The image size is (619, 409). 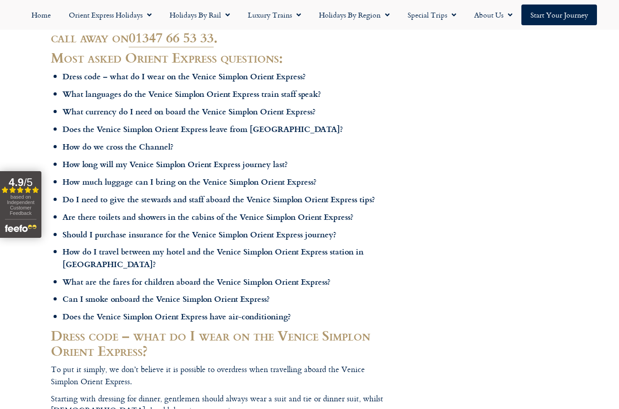 What do you see at coordinates (175, 164) in the screenshot?
I see `b: How long will my Venice Simplon Orient Express journey last?` at bounding box center [175, 164].